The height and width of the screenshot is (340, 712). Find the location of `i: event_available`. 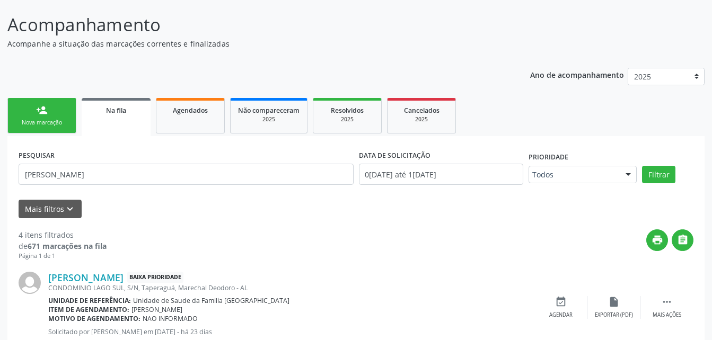

i: event_available is located at coordinates (561, 302).